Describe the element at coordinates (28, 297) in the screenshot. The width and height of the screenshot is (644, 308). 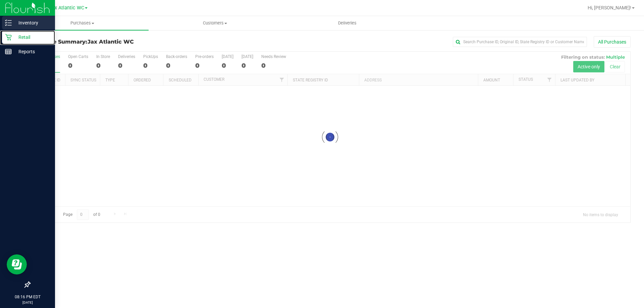
I see `p: 08:16 PM EDT` at that location.